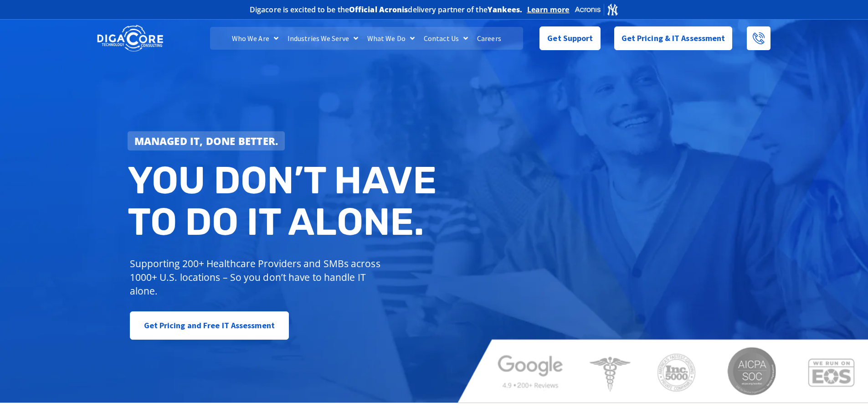  I want to click on a: Who We Are, so click(255, 38).